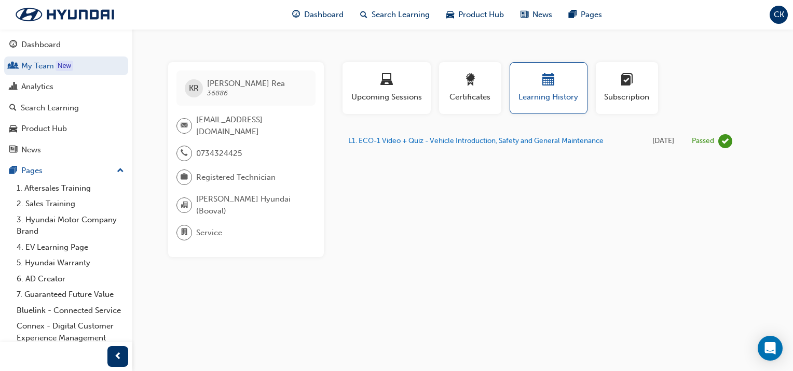 This screenshot has height=371, width=793. What do you see at coordinates (770, 349) in the screenshot?
I see `div: Open Intercom Messenger` at bounding box center [770, 349].